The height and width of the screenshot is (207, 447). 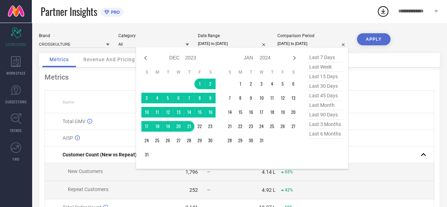 What do you see at coordinates (178, 140) in the screenshot?
I see `td: Wed Dec 27 2023` at bounding box center [178, 140].